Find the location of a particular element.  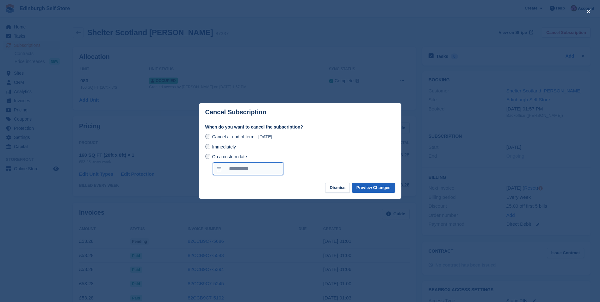

label: When do you want to cancel the subscription? is located at coordinates (300, 127).